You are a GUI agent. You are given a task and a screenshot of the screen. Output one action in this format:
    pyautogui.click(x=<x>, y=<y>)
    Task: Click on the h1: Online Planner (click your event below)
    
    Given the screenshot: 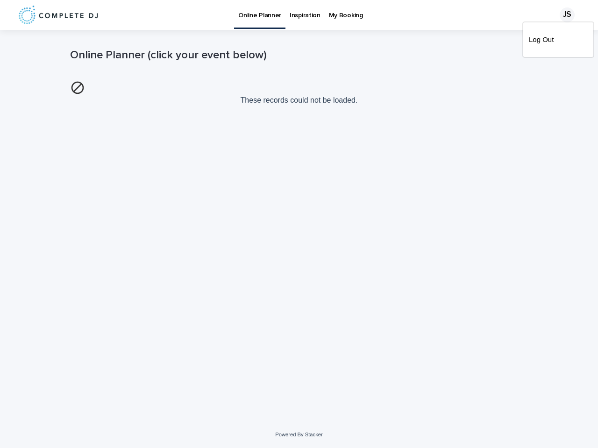 What is the action you would take?
    pyautogui.click(x=299, y=55)
    